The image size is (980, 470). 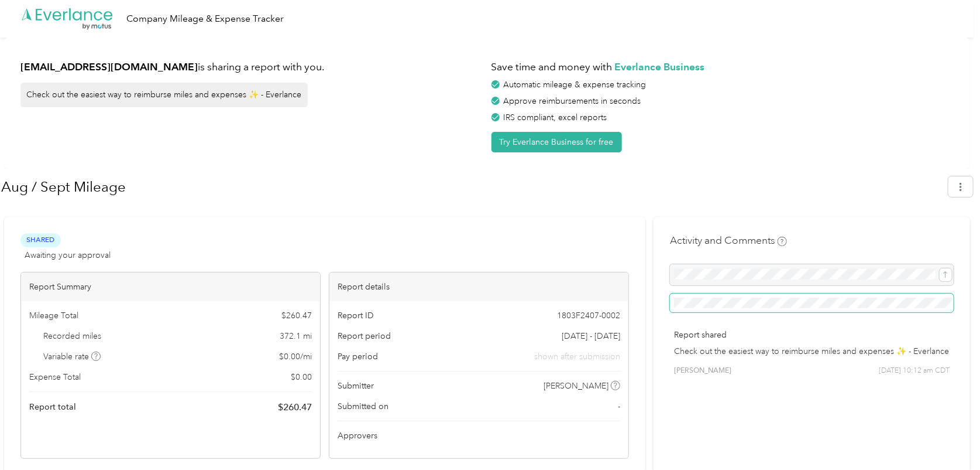 What do you see at coordinates (479, 287) in the screenshot?
I see `div: Report details` at bounding box center [479, 287].